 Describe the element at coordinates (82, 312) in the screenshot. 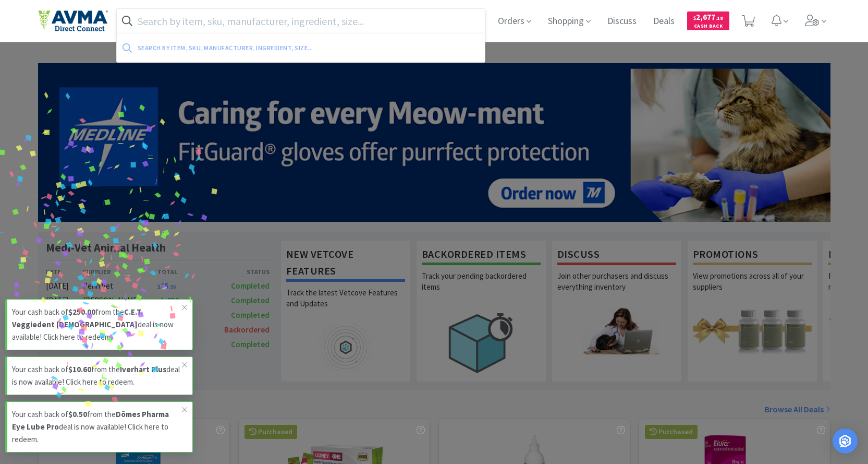

I see `strong: $250.00` at that location.